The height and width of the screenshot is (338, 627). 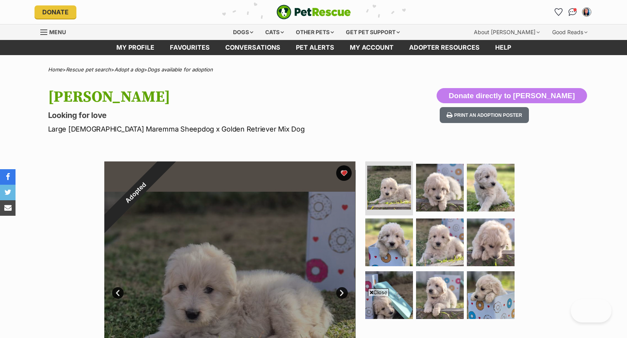 I want to click on p: Looking for love, so click(x=212, y=115).